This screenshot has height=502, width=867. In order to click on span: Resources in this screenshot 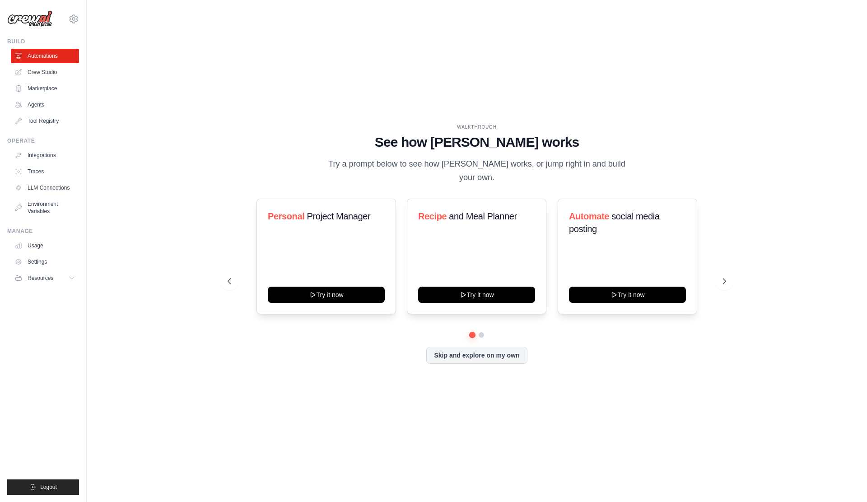, I will do `click(40, 278)`.